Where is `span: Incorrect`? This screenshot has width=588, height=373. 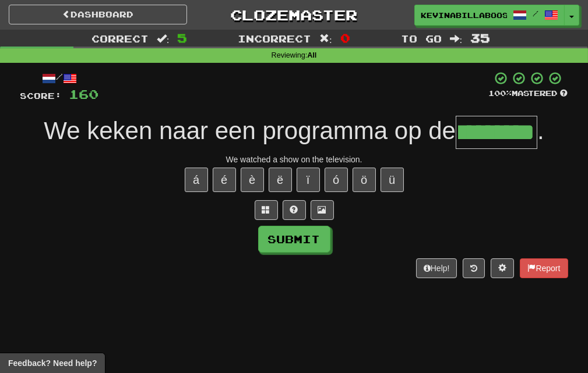
span: Incorrect is located at coordinates (275, 39).